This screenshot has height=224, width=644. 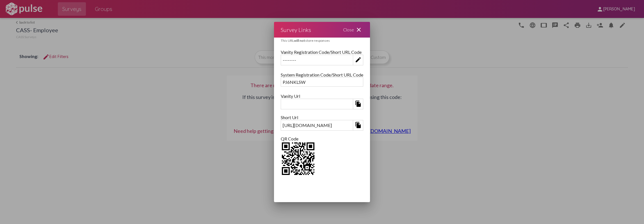 What do you see at coordinates (359, 30) in the screenshot?
I see `mat-icon: close` at bounding box center [359, 30].